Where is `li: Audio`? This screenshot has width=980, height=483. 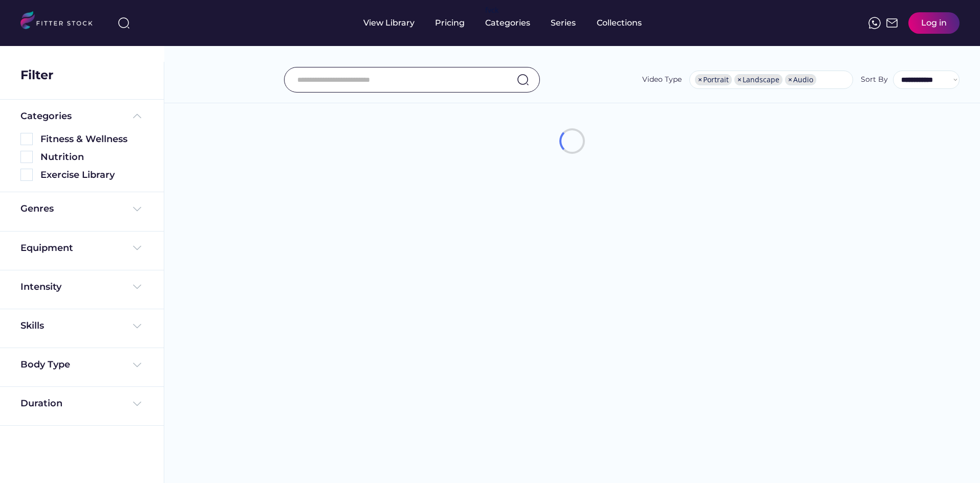 li: Audio is located at coordinates (800, 80).